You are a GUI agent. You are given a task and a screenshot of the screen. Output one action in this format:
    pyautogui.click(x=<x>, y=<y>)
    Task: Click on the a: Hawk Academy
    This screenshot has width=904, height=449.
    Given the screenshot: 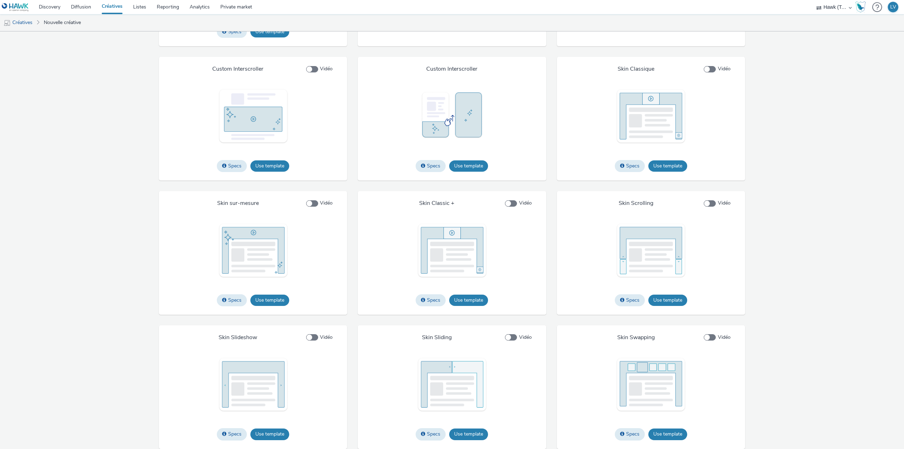 What is the action you would take?
    pyautogui.click(x=862, y=7)
    